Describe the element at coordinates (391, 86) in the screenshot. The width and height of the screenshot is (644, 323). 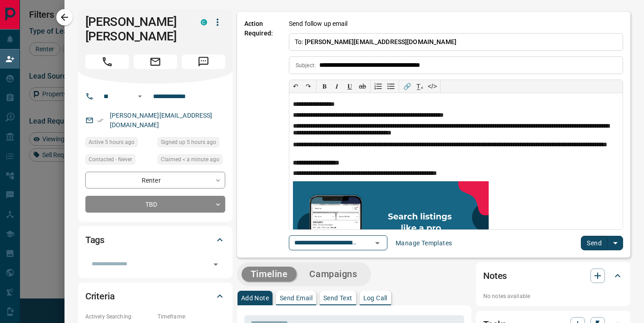
I see `button: Bullet list` at that location.